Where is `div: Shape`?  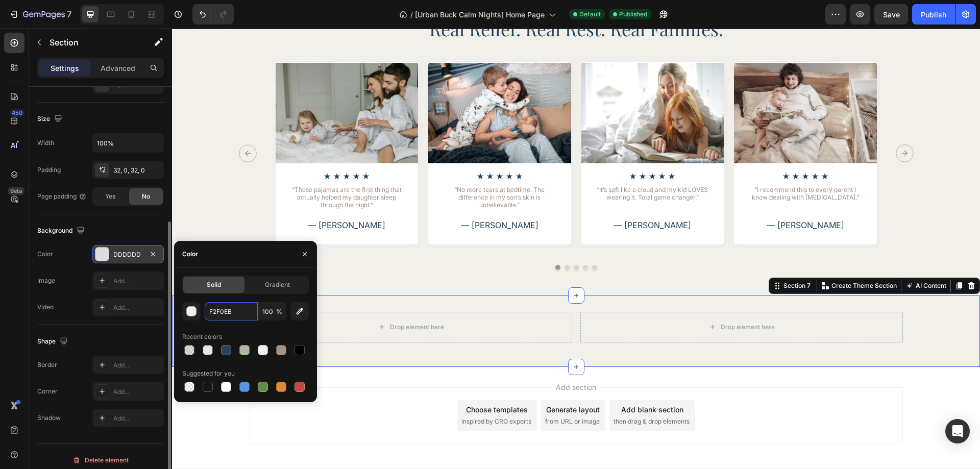 div: Shape is located at coordinates (54, 341).